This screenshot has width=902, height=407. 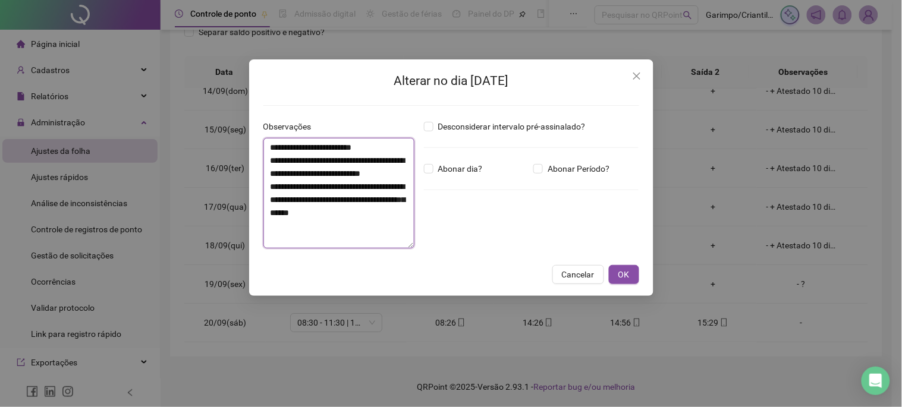 I want to click on button: OK, so click(x=624, y=275).